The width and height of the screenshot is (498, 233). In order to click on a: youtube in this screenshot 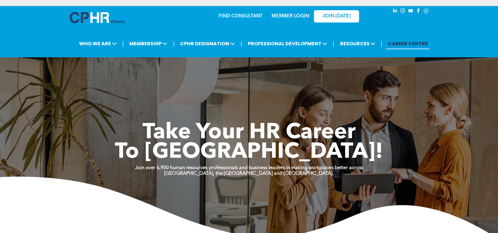, I will do `click(410, 11)`.